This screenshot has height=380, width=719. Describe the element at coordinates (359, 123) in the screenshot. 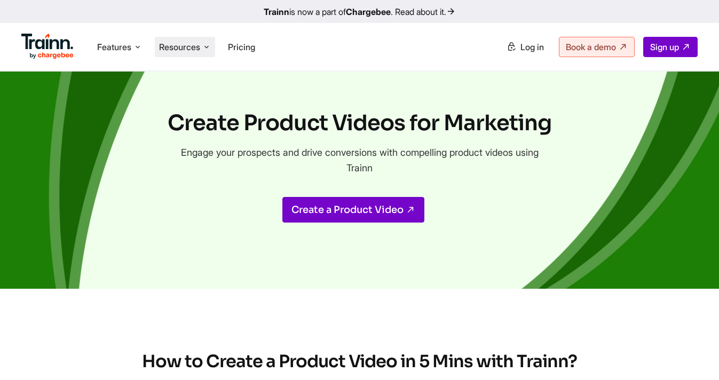

I see `h1: Create Product Videos for Marketing` at that location.